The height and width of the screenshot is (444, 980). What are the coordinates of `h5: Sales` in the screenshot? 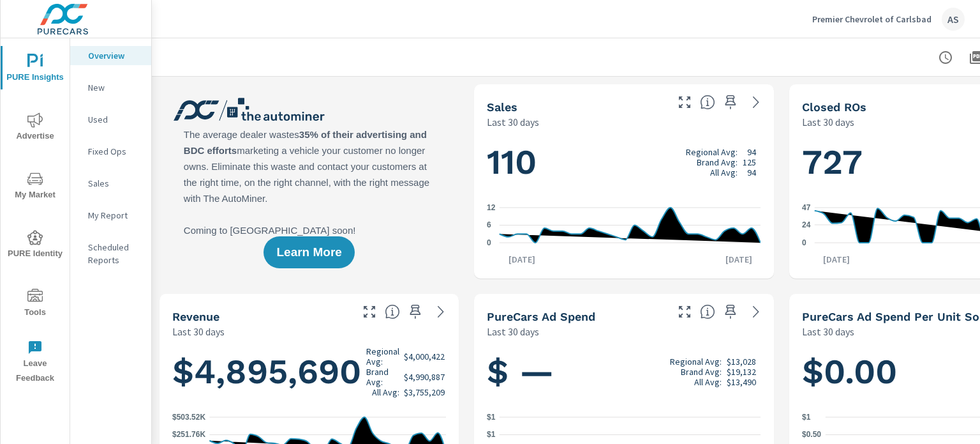 It's located at (502, 107).